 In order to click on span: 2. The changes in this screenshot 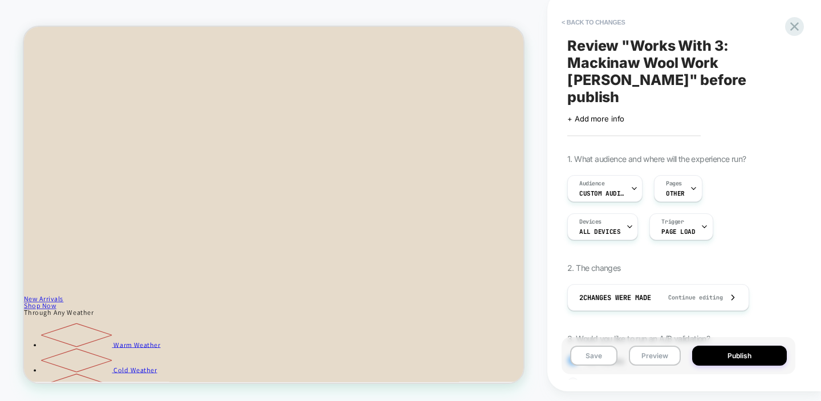, I will do `click(594, 267)`.